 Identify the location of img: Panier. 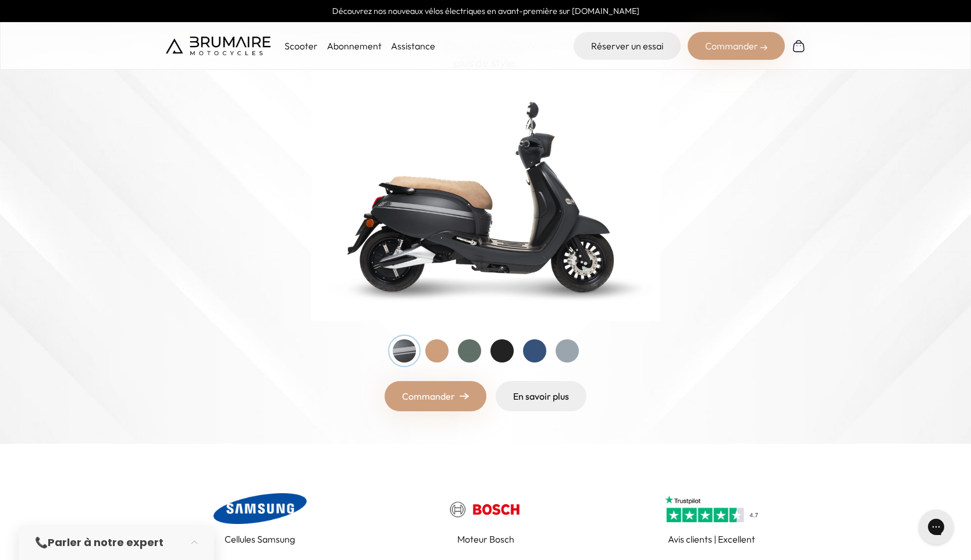
(798, 46).